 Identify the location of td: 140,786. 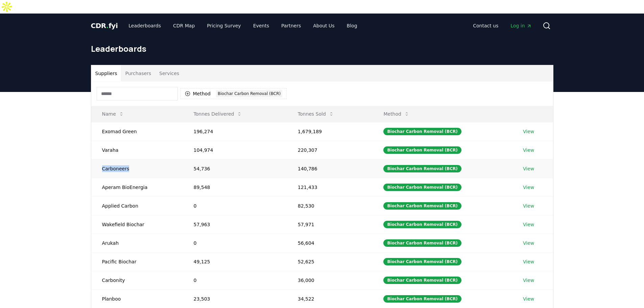
(330, 168).